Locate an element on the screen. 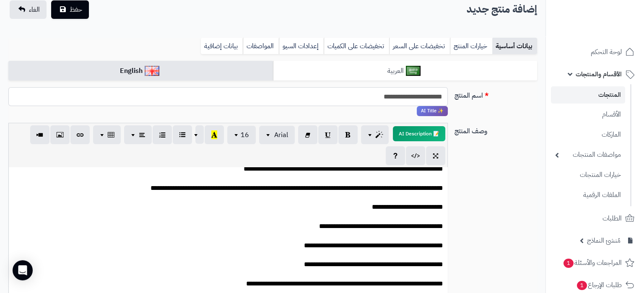 The height and width of the screenshot is (293, 644). a: مواصفات المنتجات is located at coordinates (588, 155).